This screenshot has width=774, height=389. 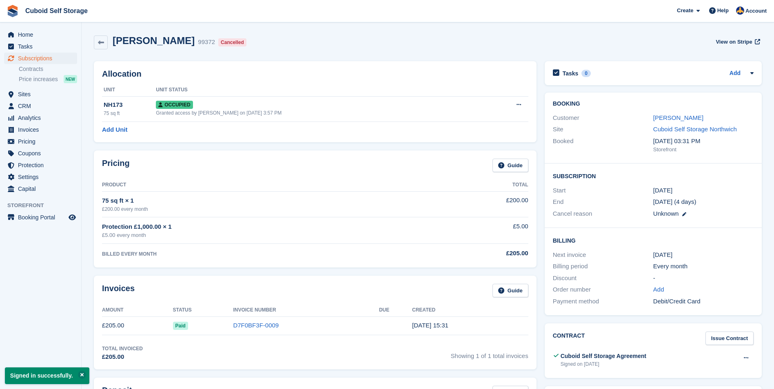 What do you see at coordinates (42, 35) in the screenshot?
I see `span: Home` at bounding box center [42, 35].